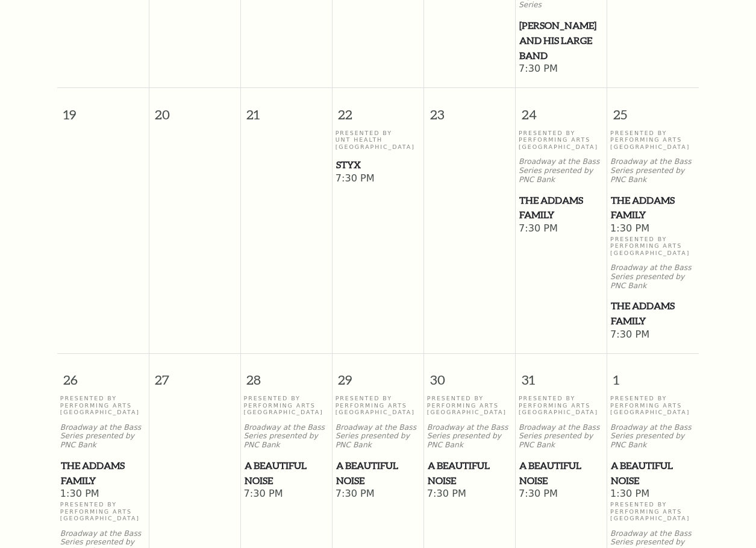 This screenshot has height=548, width=756. Describe the element at coordinates (103, 109) in the screenshot. I see `span: 19` at that location.